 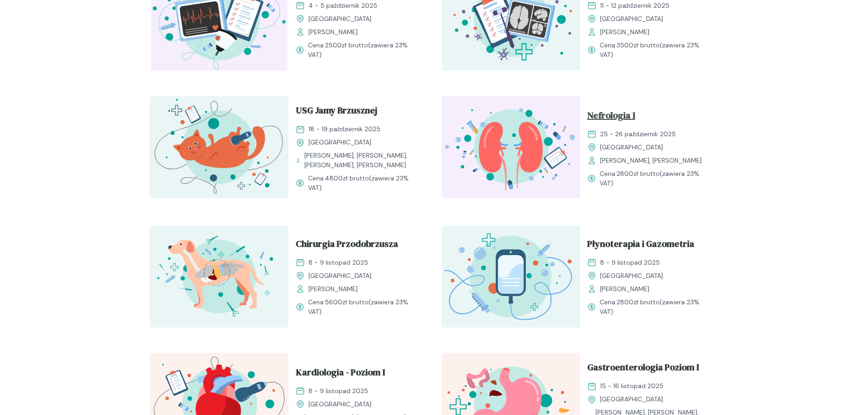 I want to click on span: Nefrologia I, so click(x=611, y=117).